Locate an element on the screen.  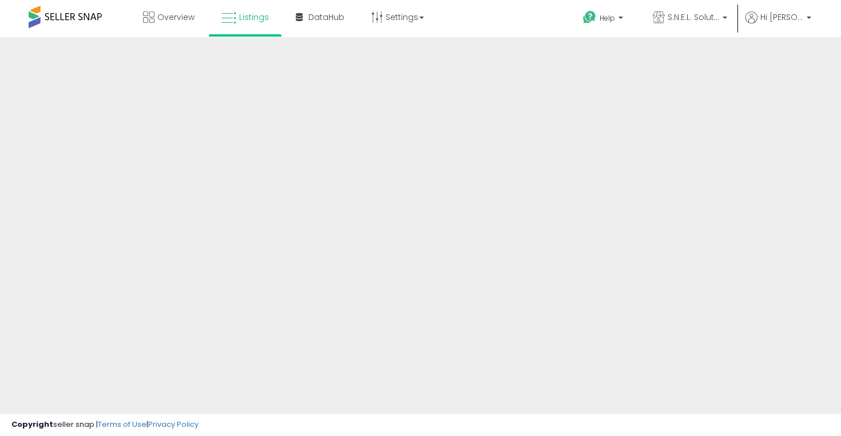
span: Listings is located at coordinates (254, 17).